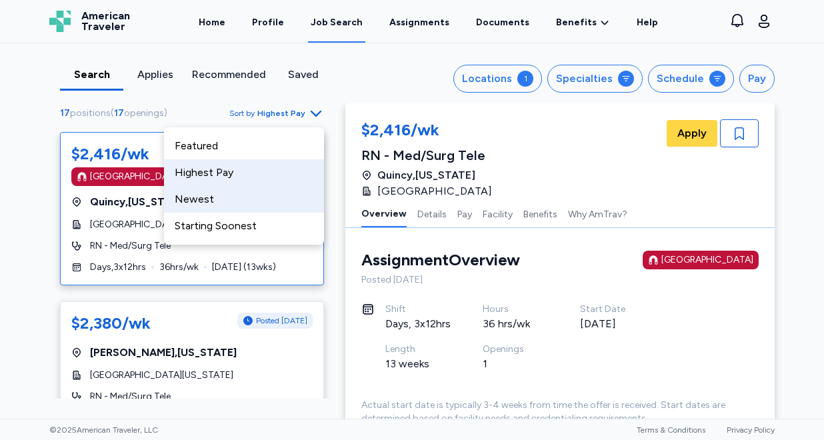 The height and width of the screenshot is (440, 824). I want to click on div: Newest, so click(244, 199).